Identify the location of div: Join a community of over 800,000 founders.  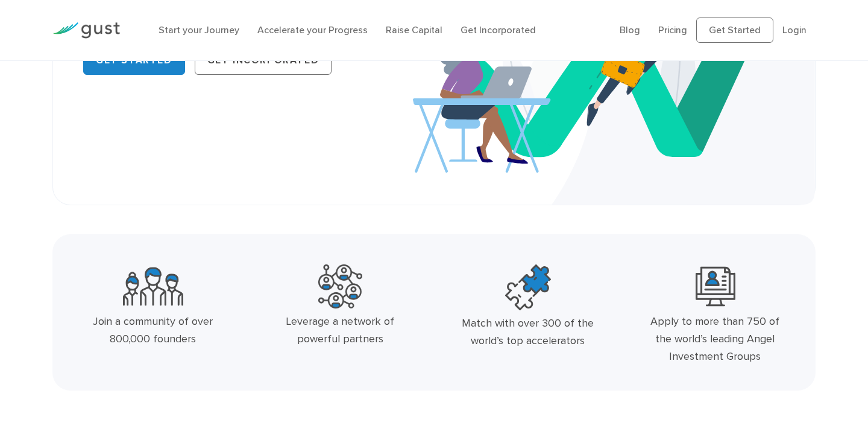
(153, 331).